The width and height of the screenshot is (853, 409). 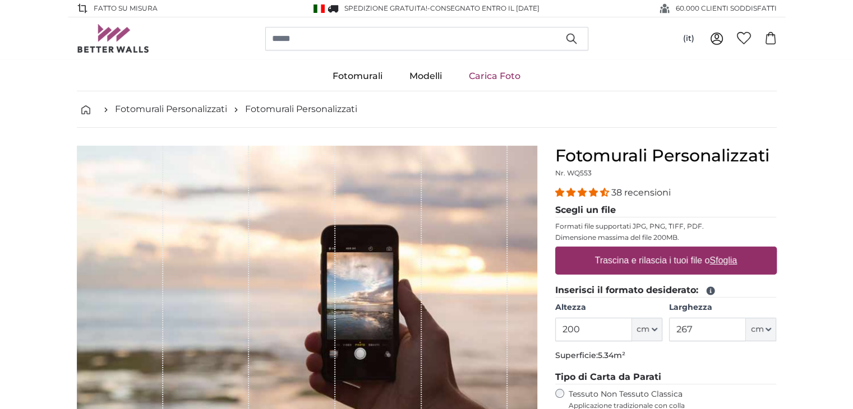 What do you see at coordinates (665, 261) in the screenshot?
I see `label: Trascina e rilascia i tuoi file o` at bounding box center [665, 261].